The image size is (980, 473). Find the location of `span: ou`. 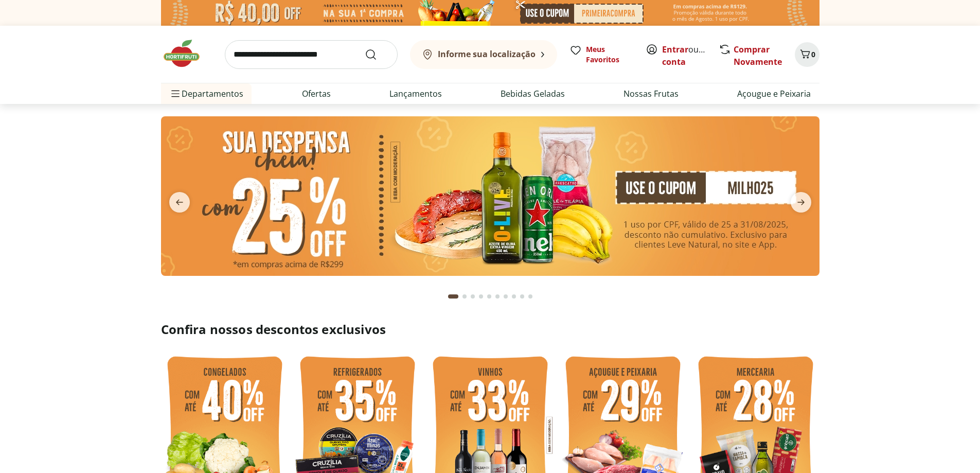

span: ou is located at coordinates (685, 55).